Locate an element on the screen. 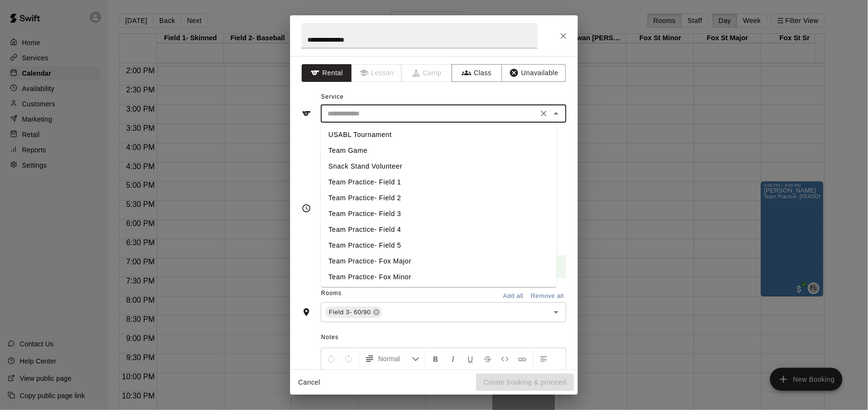 The height and width of the screenshot is (410, 868). button: Unavailable is located at coordinates (534, 73).